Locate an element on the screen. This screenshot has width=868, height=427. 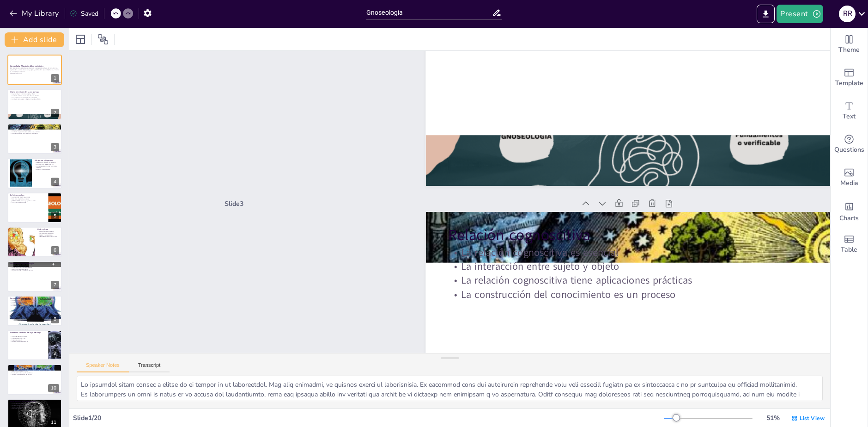
div: Add a table is located at coordinates (849, 244).